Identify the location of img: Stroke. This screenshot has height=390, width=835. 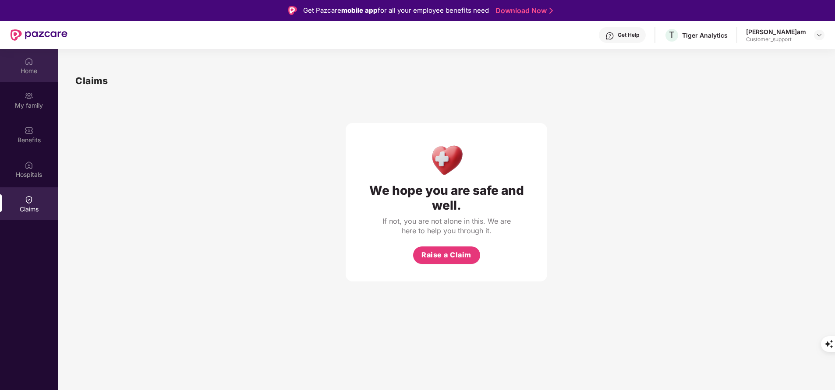
(551, 11).